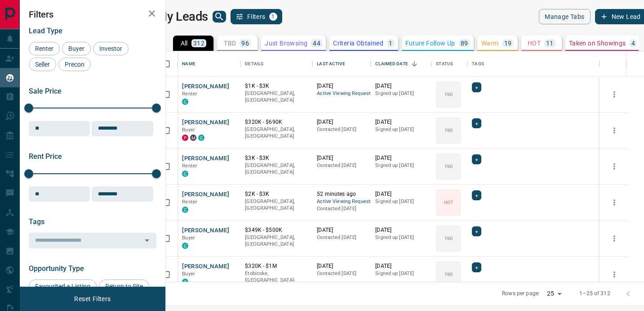 The height and width of the screenshot is (311, 644). Describe the element at coordinates (401, 64) in the screenshot. I see `div: Claimed Date` at that location.